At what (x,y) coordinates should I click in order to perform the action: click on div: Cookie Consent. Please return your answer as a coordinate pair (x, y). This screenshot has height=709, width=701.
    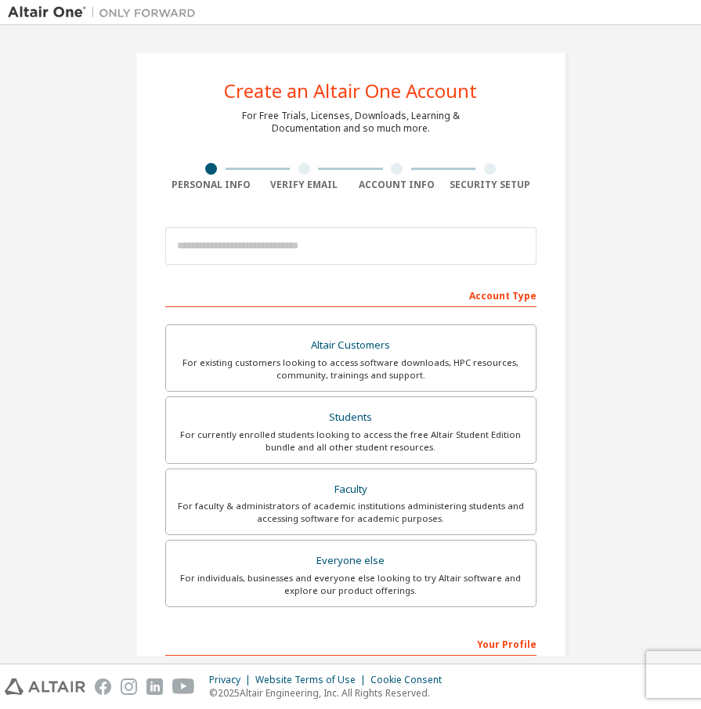
    Looking at the image, I should click on (410, 680).